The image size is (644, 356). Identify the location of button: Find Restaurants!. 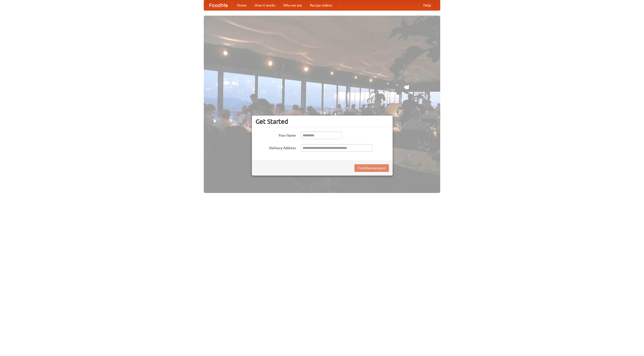
(371, 168).